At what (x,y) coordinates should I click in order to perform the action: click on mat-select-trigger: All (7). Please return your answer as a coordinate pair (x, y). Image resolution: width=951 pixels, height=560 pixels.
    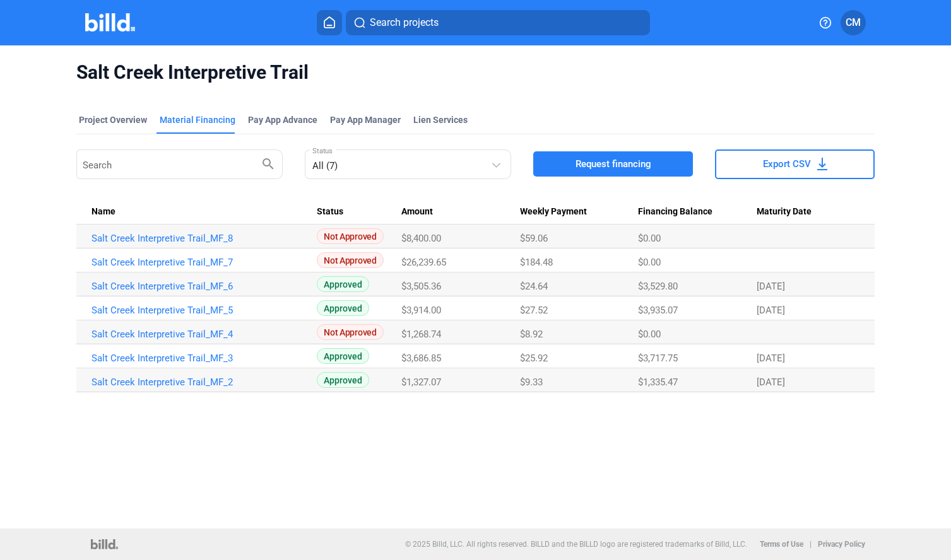
    Looking at the image, I should click on (325, 166).